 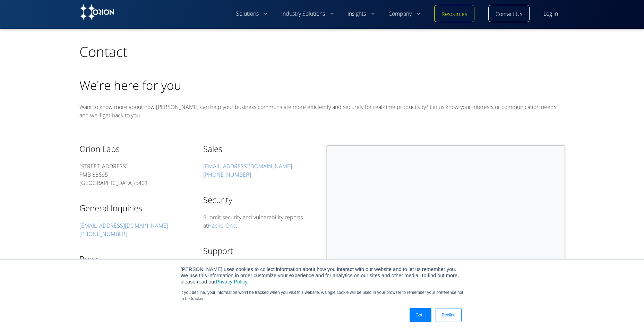 What do you see at coordinates (448, 315) in the screenshot?
I see `a: Decline` at bounding box center [448, 315].